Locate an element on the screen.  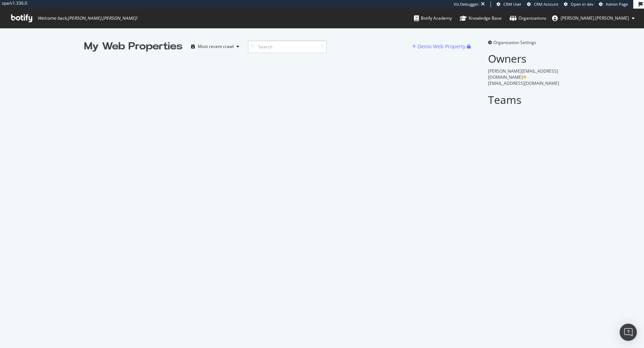
span: jay.chitnis is located at coordinates (595, 18).